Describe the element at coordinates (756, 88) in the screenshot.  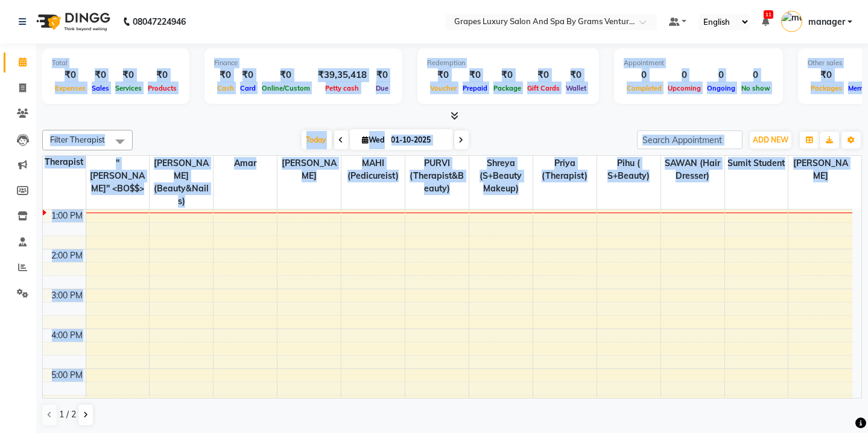
I see `span: No show` at that location.